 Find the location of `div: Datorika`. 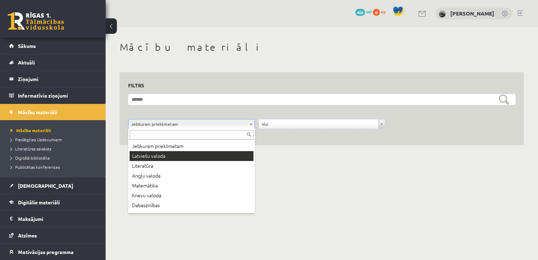

div: Datorika is located at coordinates (192, 215).